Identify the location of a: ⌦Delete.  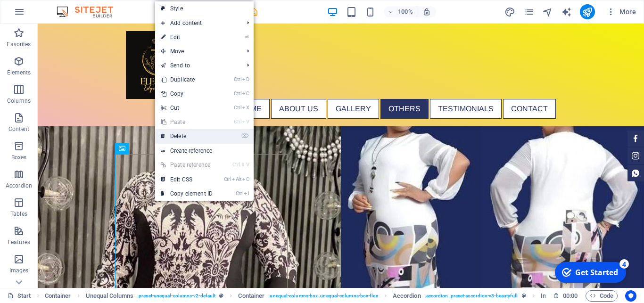
(186, 136).